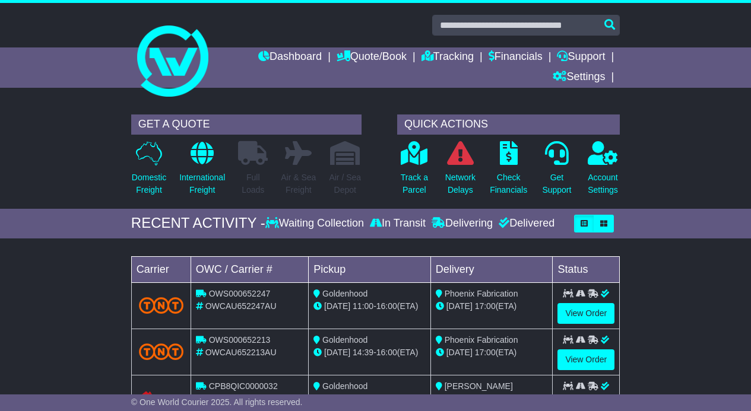 This screenshot has width=751, height=411. What do you see at coordinates (241, 353) in the screenshot?
I see `span: OWCAU652213AU` at bounding box center [241, 353].